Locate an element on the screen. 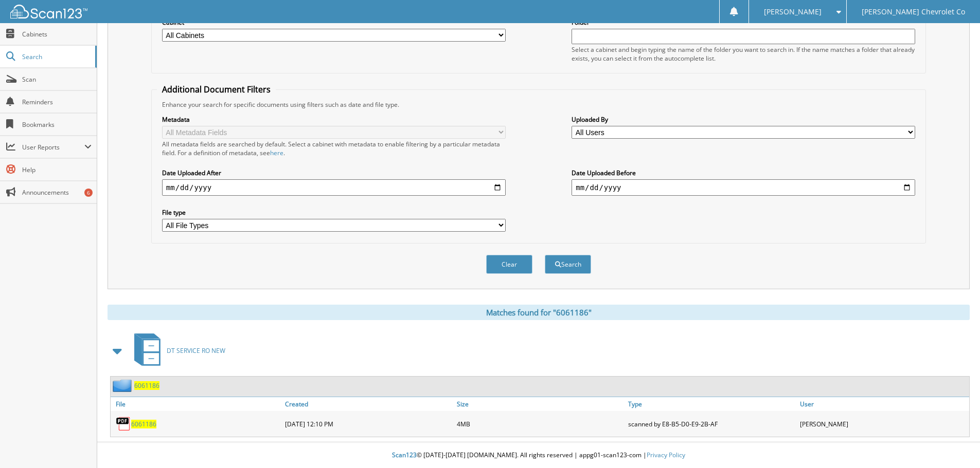 This screenshot has height=468, width=980. div: Select a cabinet and begin typing the name of the folder you want to search in. If the name match... is located at coordinates (744, 54).